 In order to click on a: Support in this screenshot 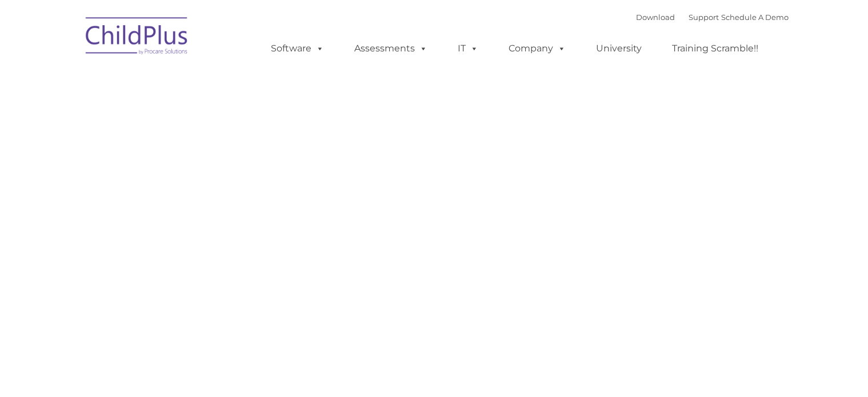, I will do `click(703, 17)`.